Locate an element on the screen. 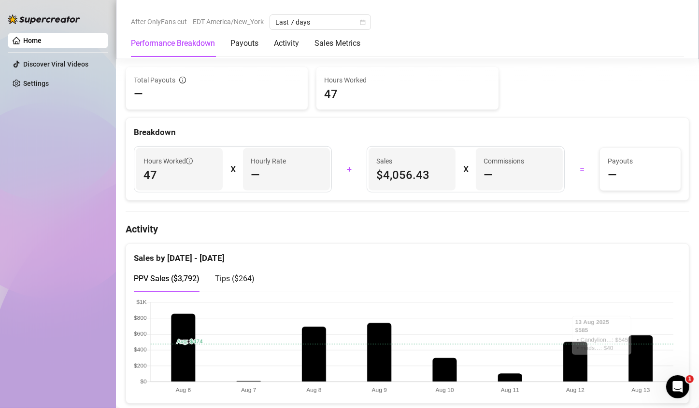 This screenshot has height=408, width=699. img: logo-BBDzfeDw.svg is located at coordinates (44, 19).